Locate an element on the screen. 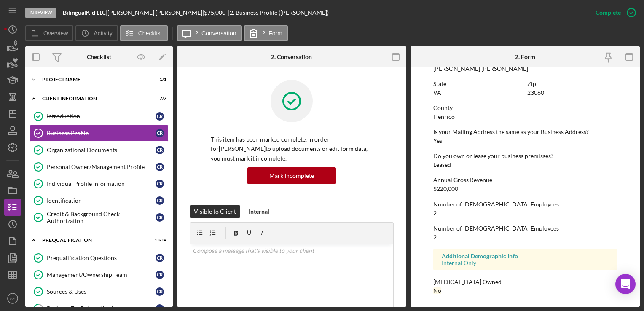 The image size is (644, 311). span: $75,000 is located at coordinates (214, 12).